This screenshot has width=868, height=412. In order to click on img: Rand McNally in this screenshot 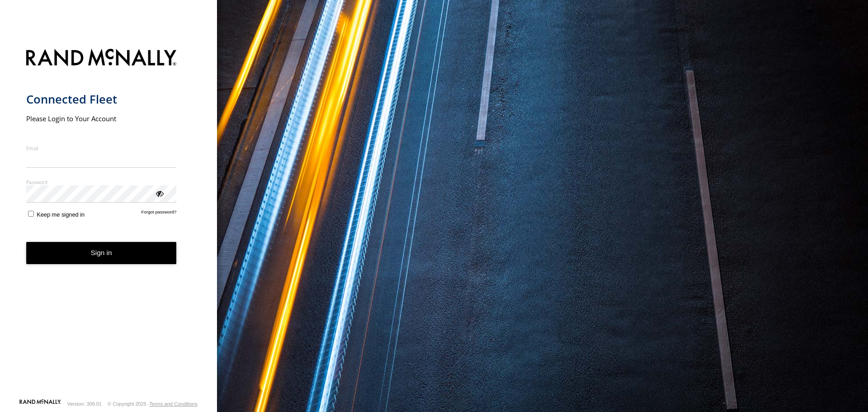, I will do `click(101, 58)`.